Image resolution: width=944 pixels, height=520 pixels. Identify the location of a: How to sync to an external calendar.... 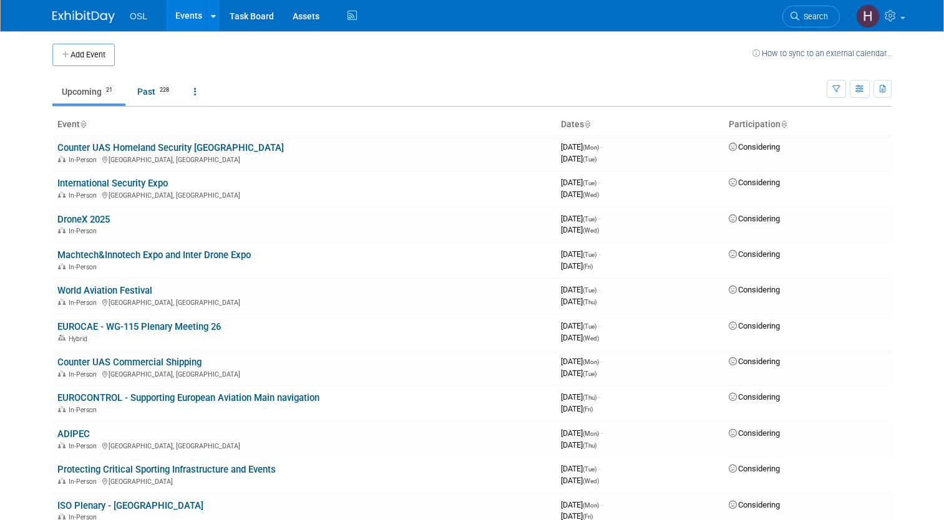
(822, 53).